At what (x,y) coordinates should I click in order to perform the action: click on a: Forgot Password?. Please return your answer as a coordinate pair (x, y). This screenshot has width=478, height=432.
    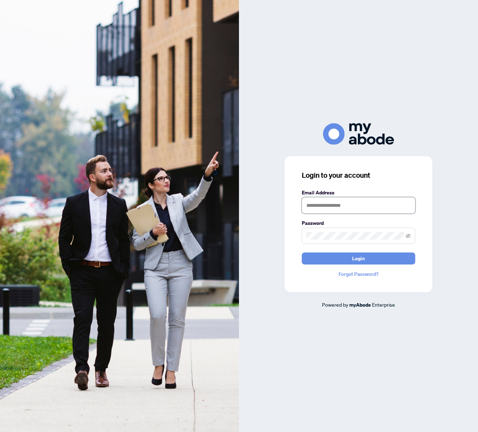
    Looking at the image, I should click on (358, 274).